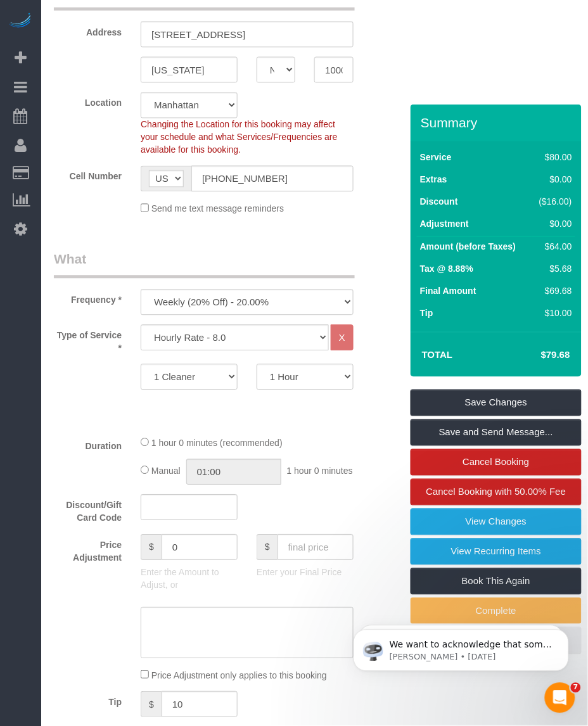  I want to click on label: Tax @ 8.88%, so click(447, 269).